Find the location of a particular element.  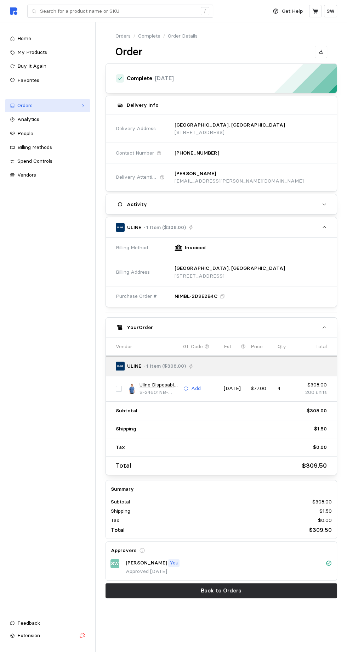

p: Qty is located at coordinates (282, 347).